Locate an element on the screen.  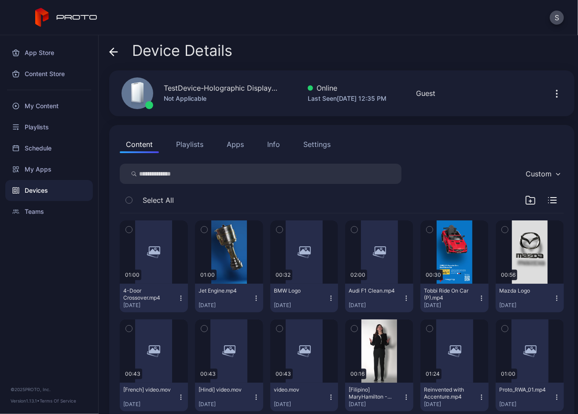
div: Settings is located at coordinates (317, 144).